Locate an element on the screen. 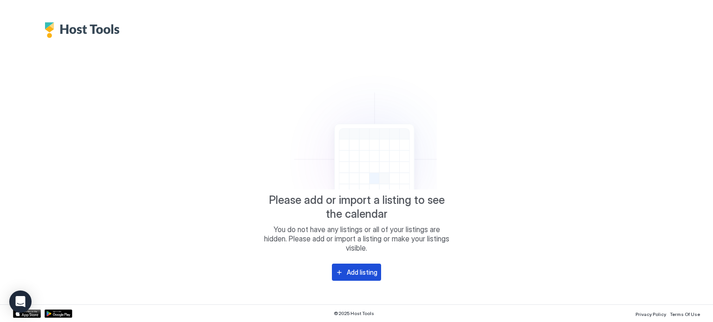  a: Privacy Policy is located at coordinates (651, 314).